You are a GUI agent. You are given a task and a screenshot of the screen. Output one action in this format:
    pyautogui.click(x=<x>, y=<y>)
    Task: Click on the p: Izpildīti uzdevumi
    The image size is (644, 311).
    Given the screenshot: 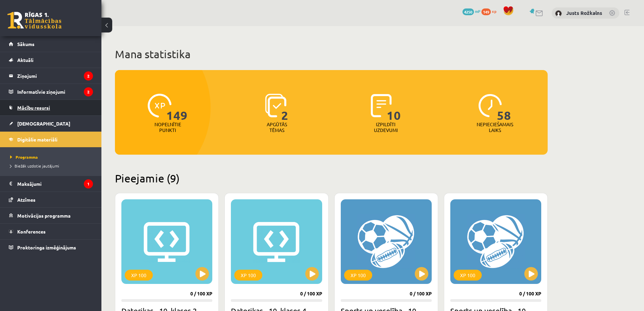 What is the action you would take?
    pyautogui.click(x=386, y=127)
    